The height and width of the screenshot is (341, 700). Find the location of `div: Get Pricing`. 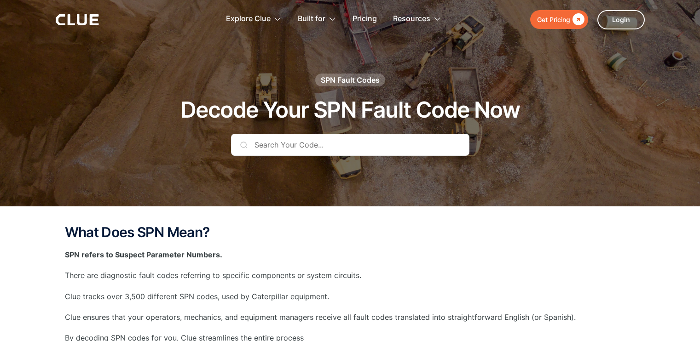

div: Get Pricing is located at coordinates (553, 19).